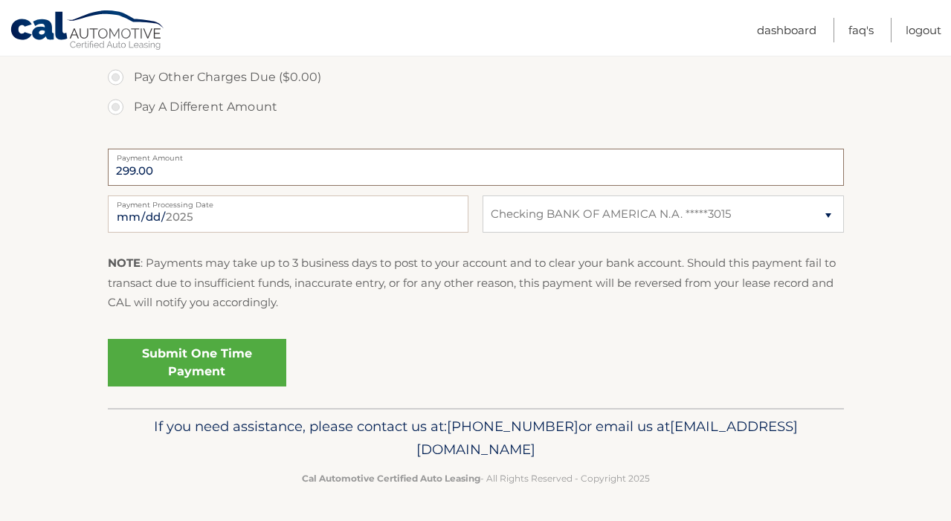 The width and height of the screenshot is (951, 521). I want to click on strong: Cal Automotive Certified Auto Leasing, so click(391, 478).